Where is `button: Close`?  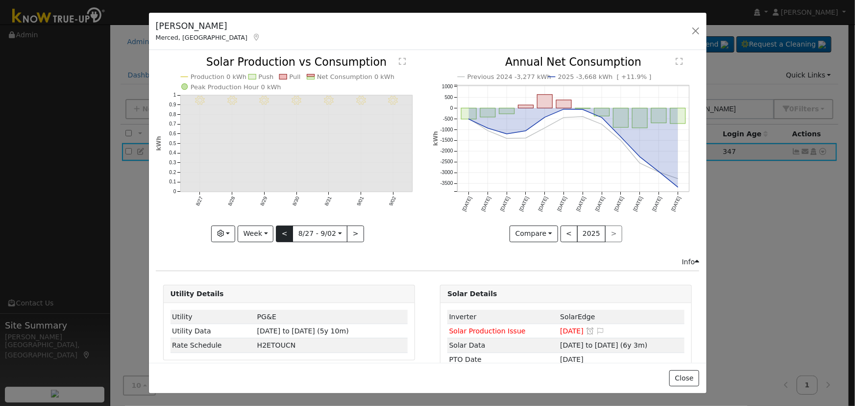 button: Close is located at coordinates (684, 378).